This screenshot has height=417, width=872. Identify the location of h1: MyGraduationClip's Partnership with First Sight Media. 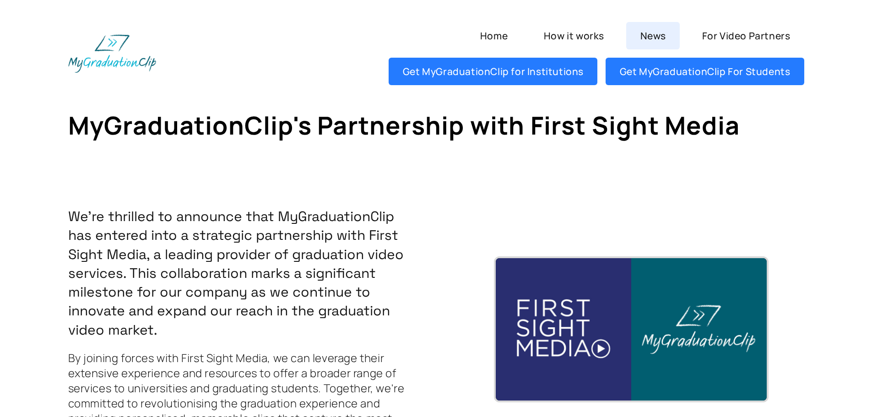
(436, 125).